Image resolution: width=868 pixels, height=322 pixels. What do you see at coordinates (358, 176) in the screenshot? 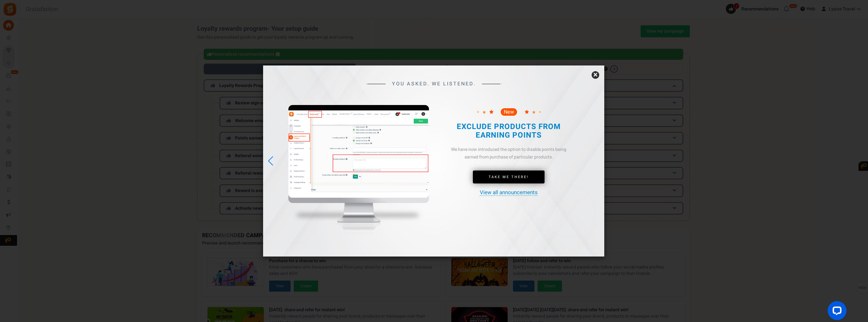
I see `img: mockup` at bounding box center [358, 176].